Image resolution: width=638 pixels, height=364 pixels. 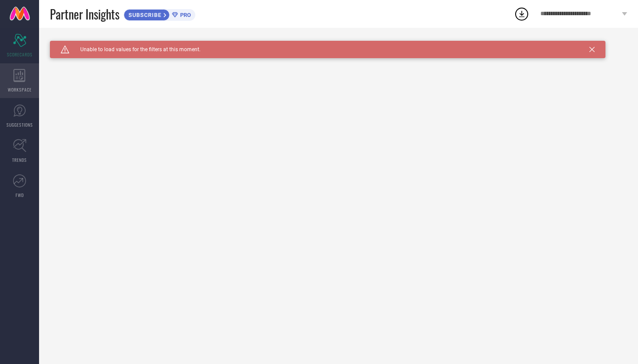 What do you see at coordinates (85, 14) in the screenshot?
I see `span: Partner Insights` at bounding box center [85, 14].